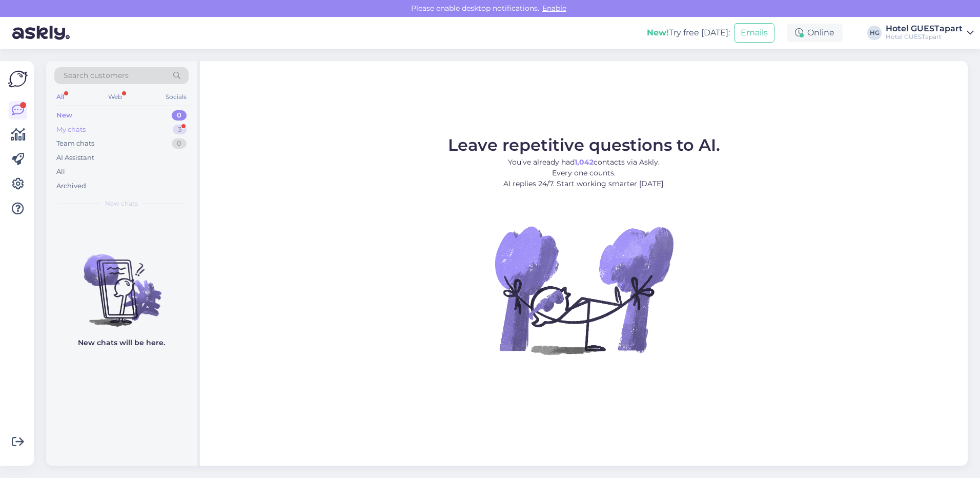 This screenshot has height=478, width=980. What do you see at coordinates (584, 290) in the screenshot?
I see `img: No Chat active` at bounding box center [584, 290].